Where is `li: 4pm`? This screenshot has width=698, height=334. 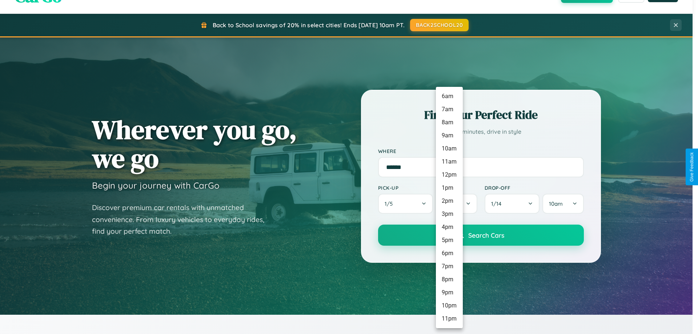 li: 4pm is located at coordinates (449, 227).